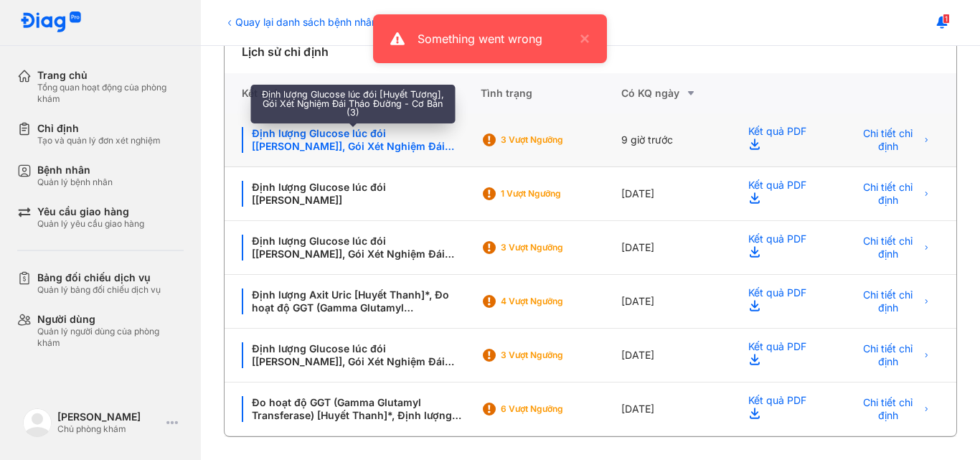  What do you see at coordinates (109, 429) in the screenshot?
I see `div: Chủ phòng khám` at bounding box center [109, 429].